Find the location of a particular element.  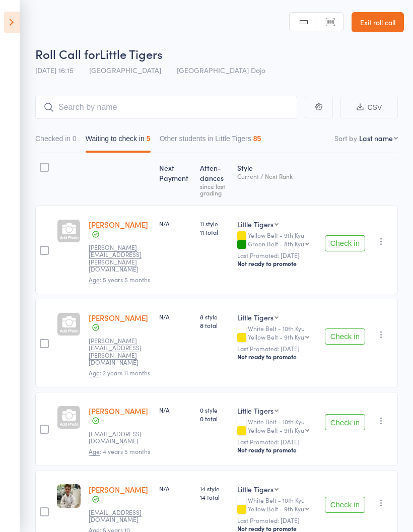

span: Roll Call for is located at coordinates (67, 54).